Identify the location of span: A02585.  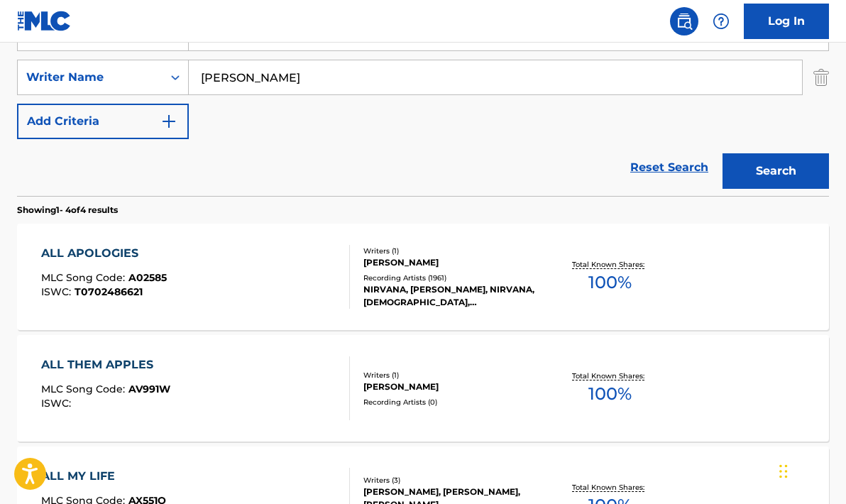
(147, 277).